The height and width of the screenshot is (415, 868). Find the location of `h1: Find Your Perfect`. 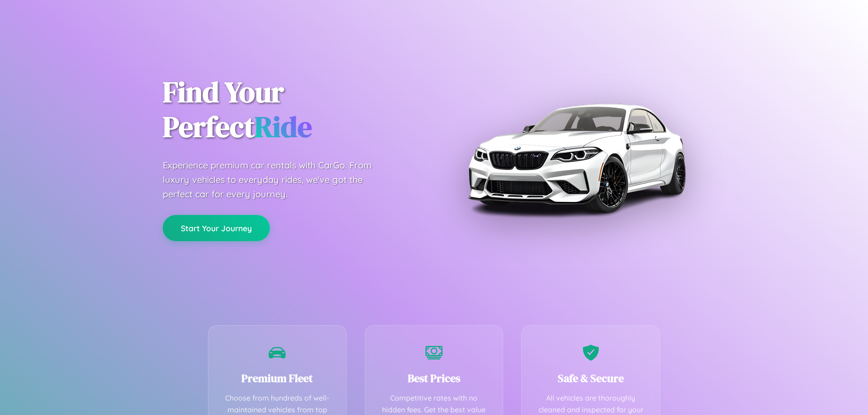

h1: Find Your Perfect is located at coordinates (291, 109).